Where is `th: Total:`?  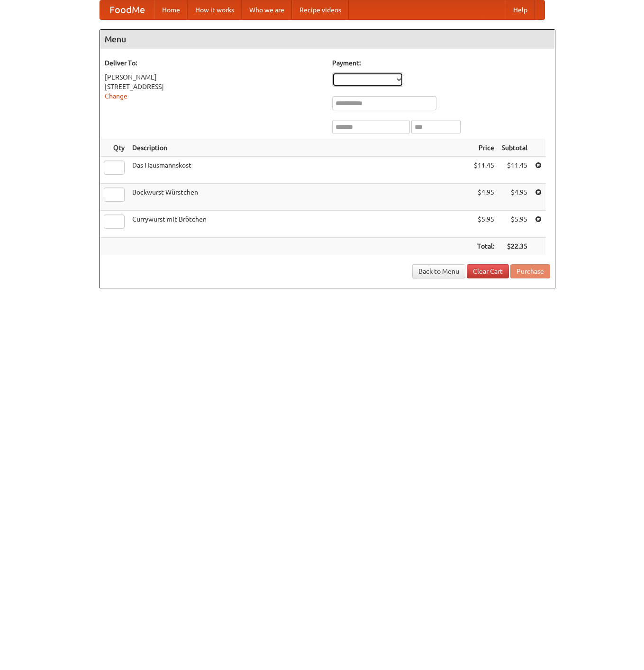
th: Total: is located at coordinates (484, 246).